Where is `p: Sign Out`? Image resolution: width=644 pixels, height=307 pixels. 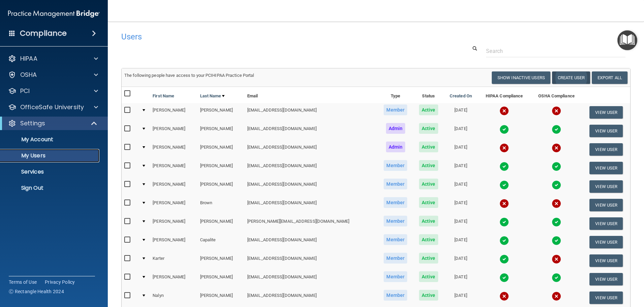 p: Sign Out is located at coordinates (50, 188).